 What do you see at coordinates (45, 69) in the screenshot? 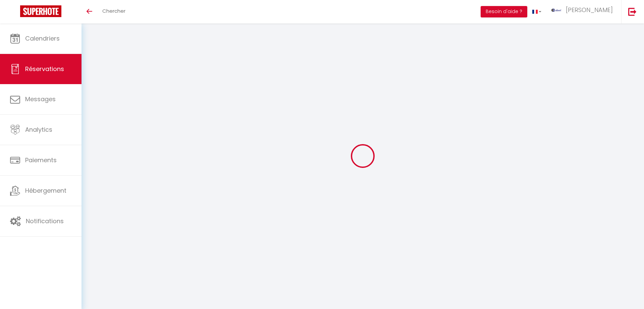
I see `span: Réservations` at bounding box center [45, 69].